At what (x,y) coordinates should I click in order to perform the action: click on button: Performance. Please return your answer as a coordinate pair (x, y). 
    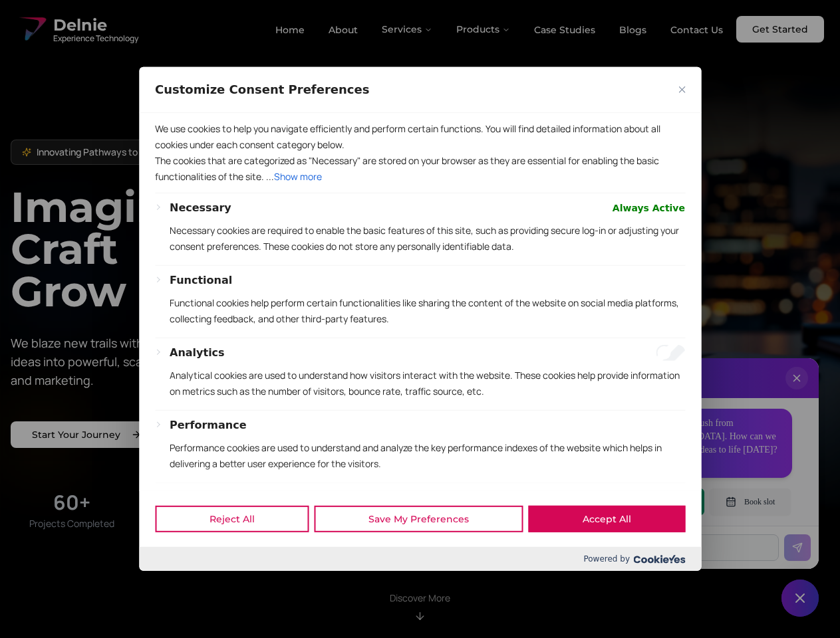
    Looking at the image, I should click on (208, 425).